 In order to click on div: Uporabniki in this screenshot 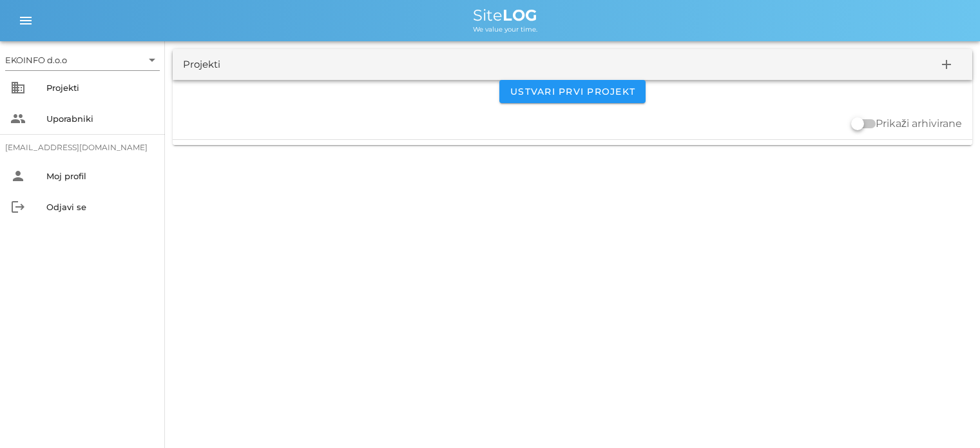, I will do `click(101, 118)`.